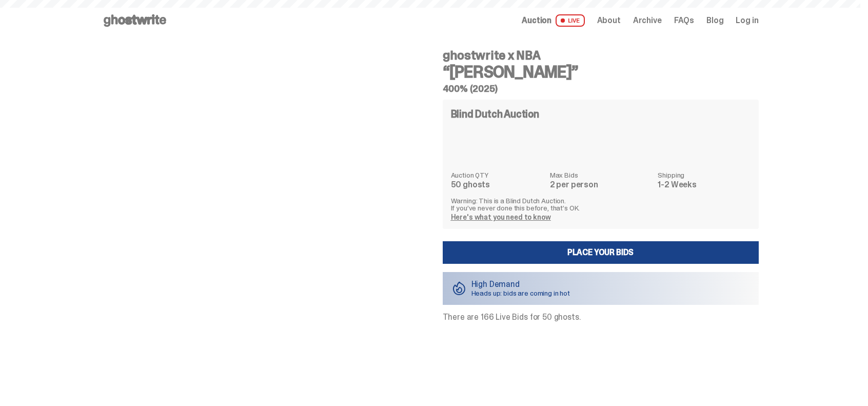  What do you see at coordinates (497, 185) in the screenshot?
I see `dd: 50 ghosts` at bounding box center [497, 185].